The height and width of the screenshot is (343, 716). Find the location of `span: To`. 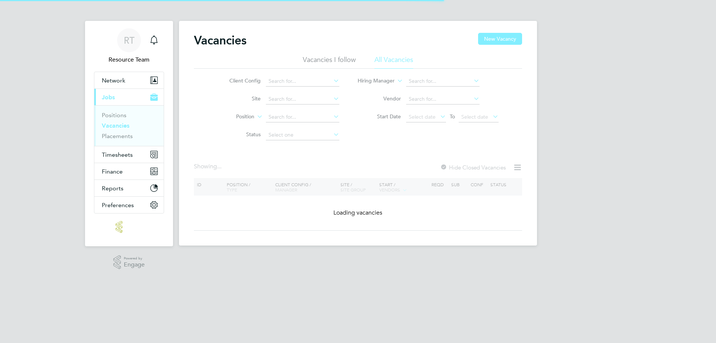

span: To is located at coordinates (452, 116).